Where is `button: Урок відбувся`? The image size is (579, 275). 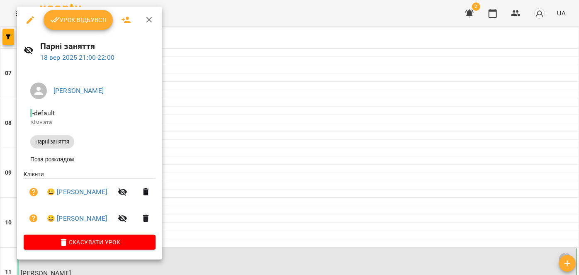 button: Урок відбувся is located at coordinates (78, 20).